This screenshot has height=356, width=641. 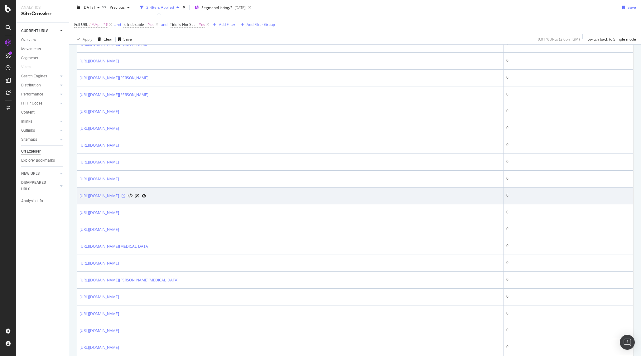 I want to click on a: NEW URLS, so click(x=40, y=173).